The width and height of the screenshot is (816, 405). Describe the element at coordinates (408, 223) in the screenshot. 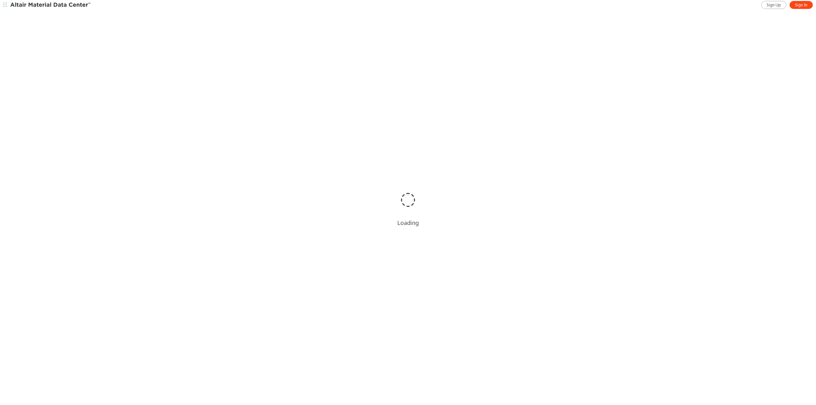

I see `div: Loading` at that location.